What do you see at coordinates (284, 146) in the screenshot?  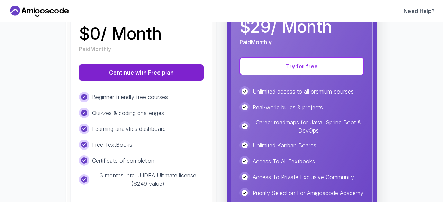 I see `p: Unlimited Kanban Boards` at bounding box center [284, 146].